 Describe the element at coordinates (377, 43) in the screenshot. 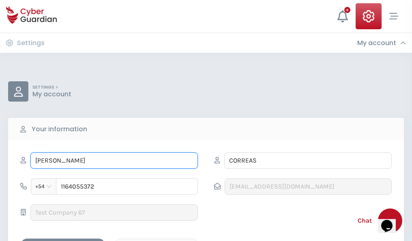

I see `h3: My account` at that location.